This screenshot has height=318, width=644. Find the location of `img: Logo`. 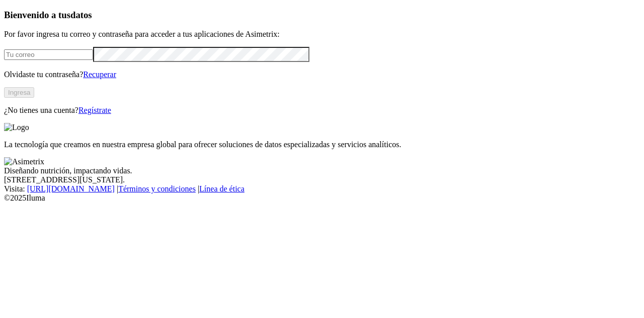

img: Logo is located at coordinates (17, 128).